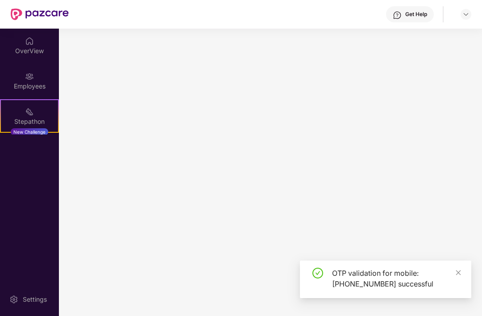 The width and height of the screenshot is (482, 316). What do you see at coordinates (416, 14) in the screenshot?
I see `div: Get Help` at bounding box center [416, 14].